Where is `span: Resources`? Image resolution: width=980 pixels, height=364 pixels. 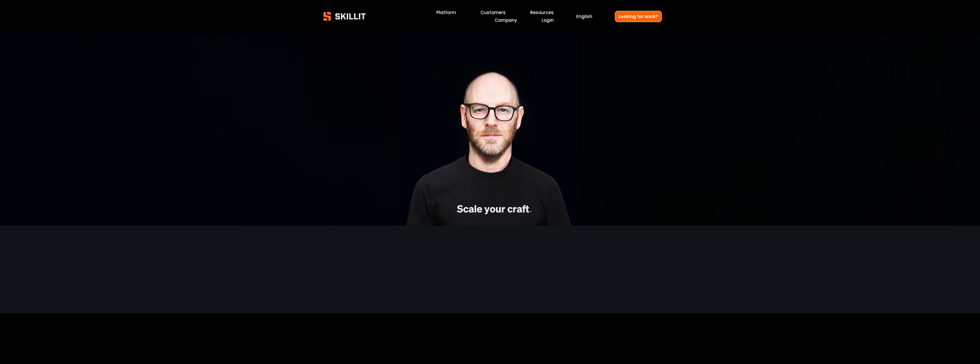 span: Resources is located at coordinates (542, 12).